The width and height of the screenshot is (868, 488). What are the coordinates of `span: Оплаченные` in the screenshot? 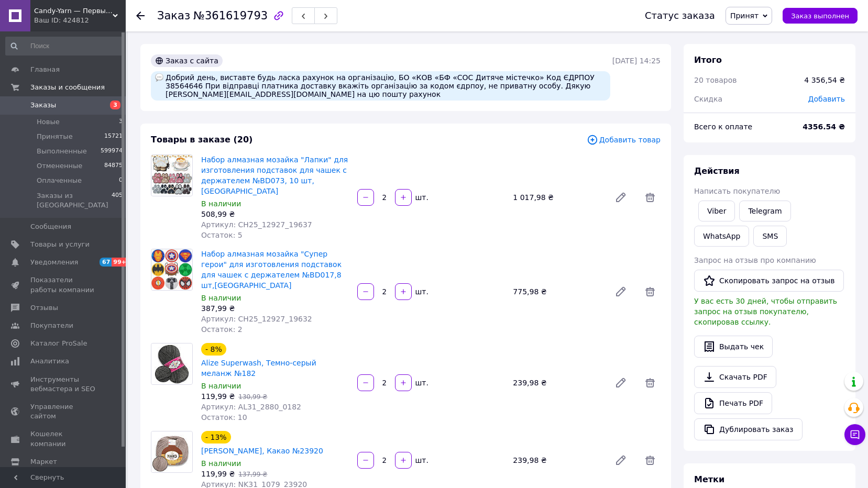 It's located at (59, 181).